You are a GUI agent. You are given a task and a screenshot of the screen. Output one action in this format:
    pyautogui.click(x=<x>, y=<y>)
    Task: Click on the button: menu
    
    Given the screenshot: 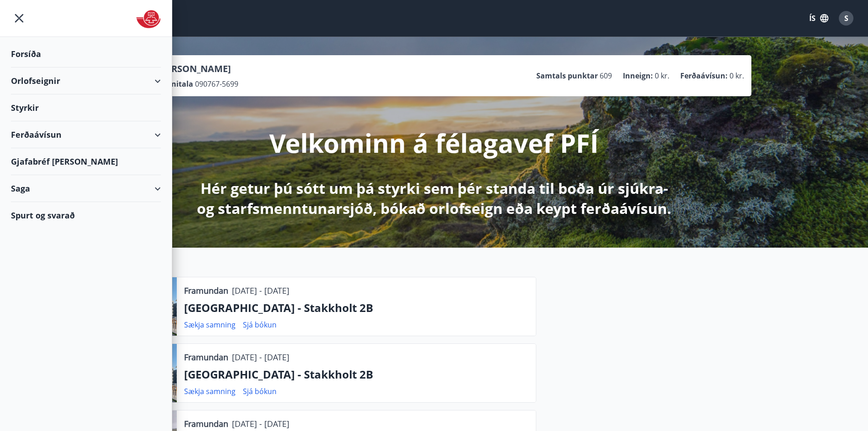 What is the action you would take?
    pyautogui.click(x=19, y=18)
    